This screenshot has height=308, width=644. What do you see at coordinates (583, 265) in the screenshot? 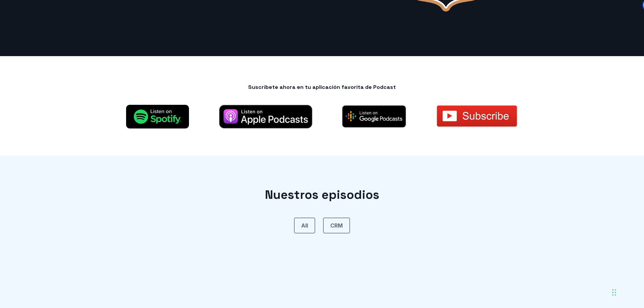
I see `div: Chat Widget` at bounding box center [583, 265].